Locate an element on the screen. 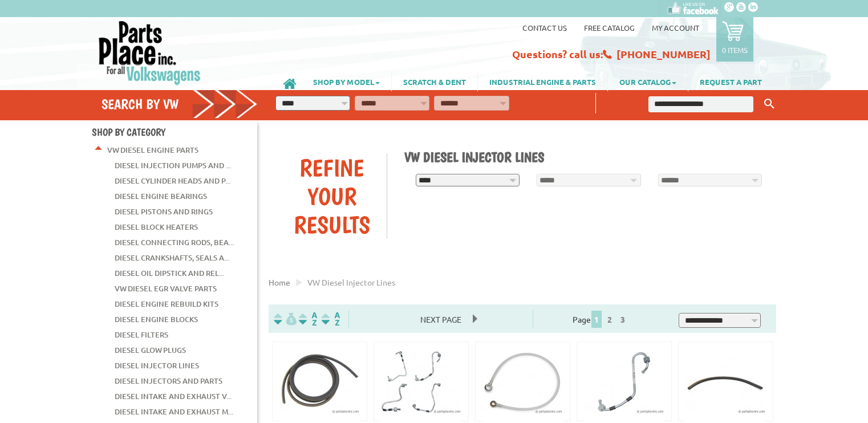 The image size is (868, 423). a: VW Diesel Engine Parts is located at coordinates (153, 150).